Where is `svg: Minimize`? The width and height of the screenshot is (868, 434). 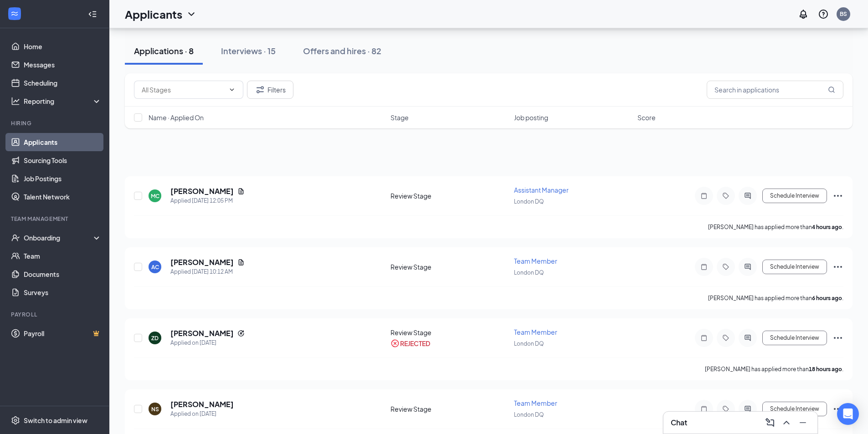 svg: Minimize is located at coordinates (803, 423).